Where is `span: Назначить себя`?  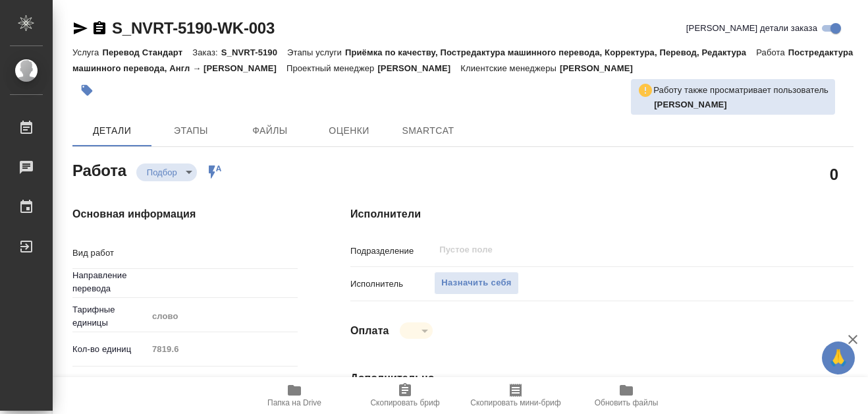
span: Назначить себя is located at coordinates (476, 283).